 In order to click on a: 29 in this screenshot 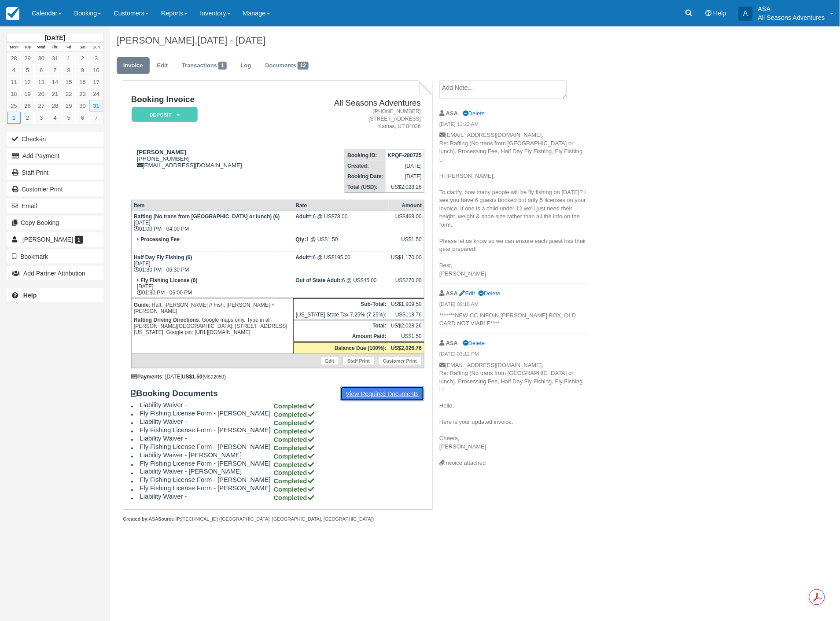, I will do `click(28, 58)`.